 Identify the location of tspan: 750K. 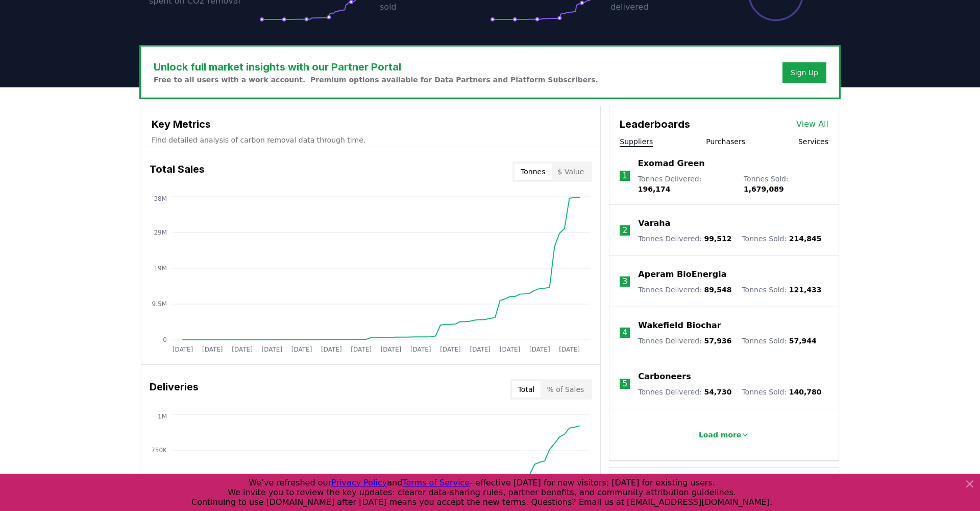
(159, 450).